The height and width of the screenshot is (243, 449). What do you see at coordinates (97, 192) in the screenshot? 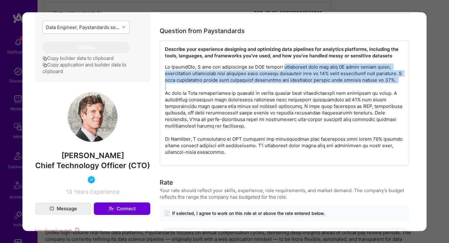
I see `span: Years Experience` at bounding box center [97, 192].